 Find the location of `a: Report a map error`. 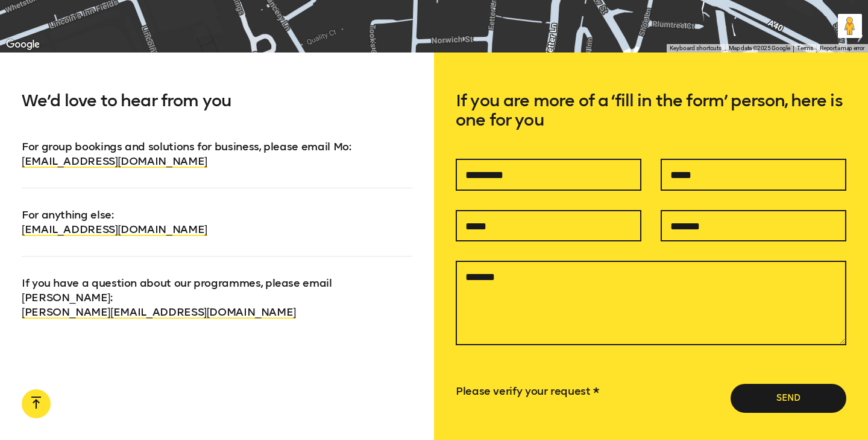

a: Report a map error is located at coordinates (842, 48).